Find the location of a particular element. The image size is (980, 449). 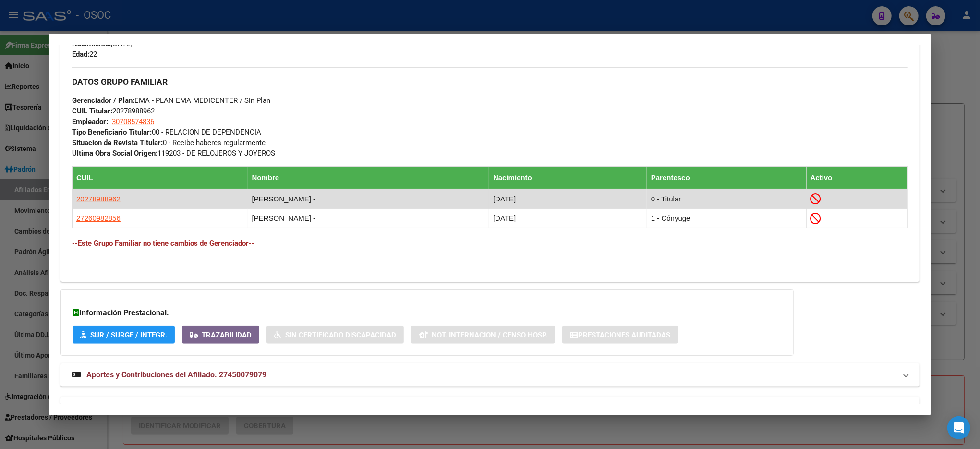

h4: --Este Grupo Familiar no tiene cambios de Gerenciador-- is located at coordinates (490, 243).